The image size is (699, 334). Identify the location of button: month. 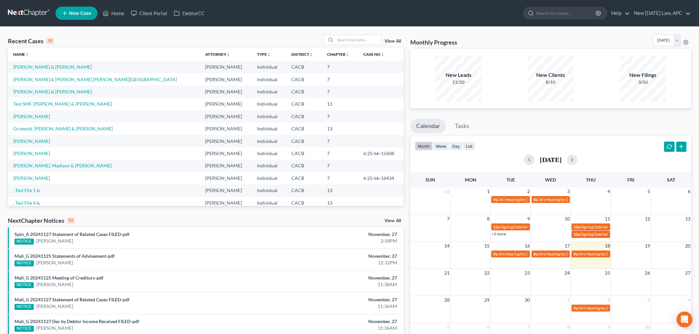
(424, 146).